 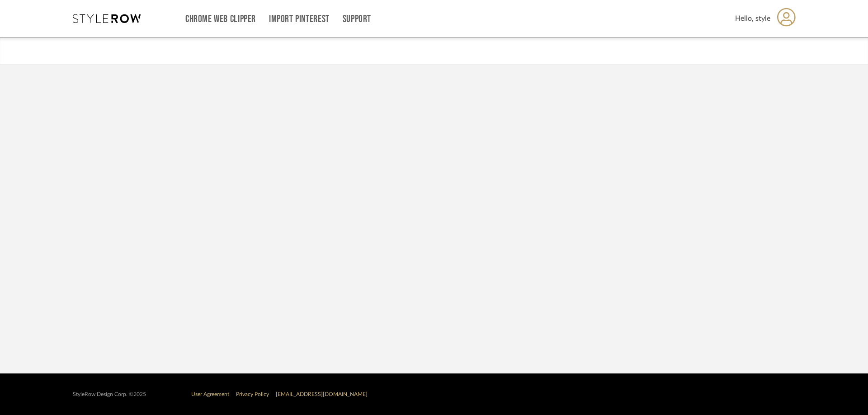 What do you see at coordinates (210, 394) in the screenshot?
I see `a: User Agreement` at bounding box center [210, 394].